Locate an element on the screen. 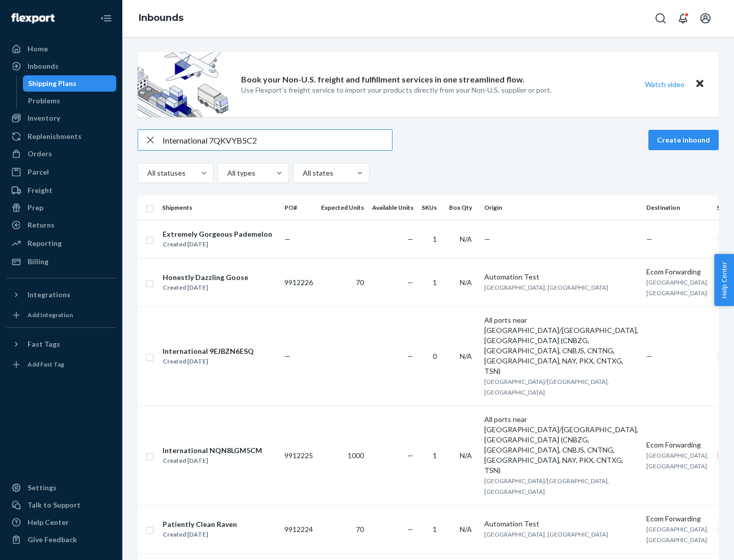 The width and height of the screenshot is (734, 560). a: Prep is located at coordinates (61, 207).